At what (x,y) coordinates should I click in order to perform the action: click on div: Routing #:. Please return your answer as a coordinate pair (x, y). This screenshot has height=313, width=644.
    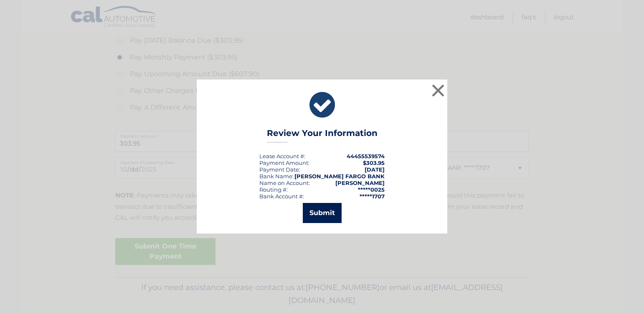
    Looking at the image, I should click on (273, 190).